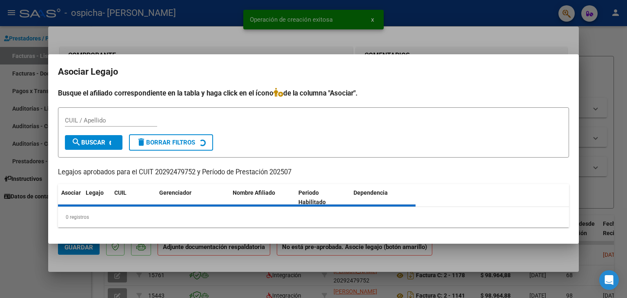 The width and height of the screenshot is (627, 298). Describe the element at coordinates (88, 142) in the screenshot. I see `span: Buscar` at that location.